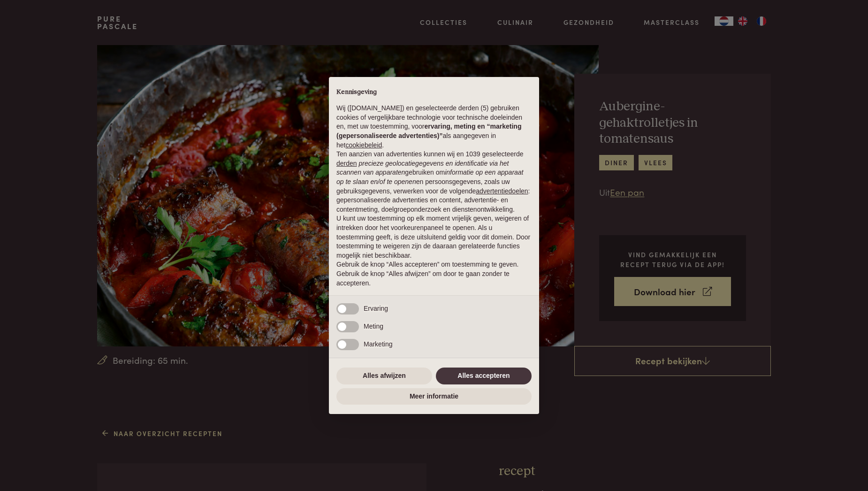 Image resolution: width=868 pixels, height=491 pixels. Describe the element at coordinates (377, 344) in the screenshot. I see `span: Marketing` at that location.